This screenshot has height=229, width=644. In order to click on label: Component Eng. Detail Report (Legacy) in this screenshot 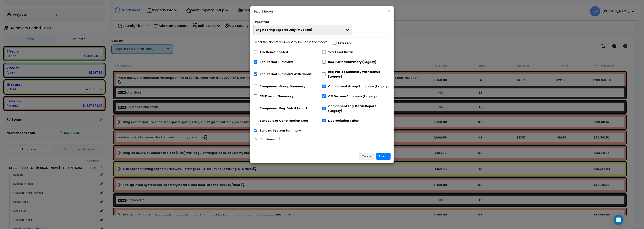, I will do `click(359, 109)`.